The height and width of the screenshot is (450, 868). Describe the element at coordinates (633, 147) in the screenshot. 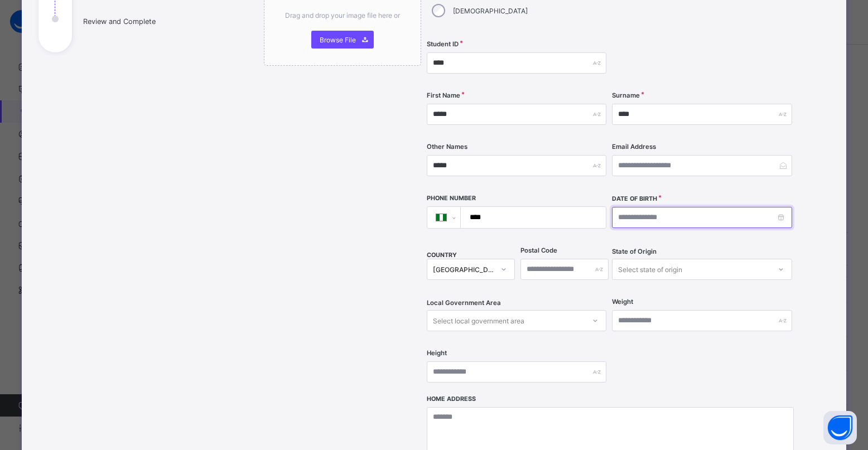

I see `label: Email Address` at that location.